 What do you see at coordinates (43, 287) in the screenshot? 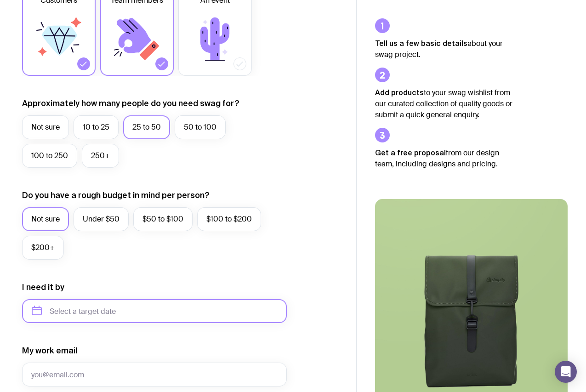
I see `label: I need it by` at bounding box center [43, 287].